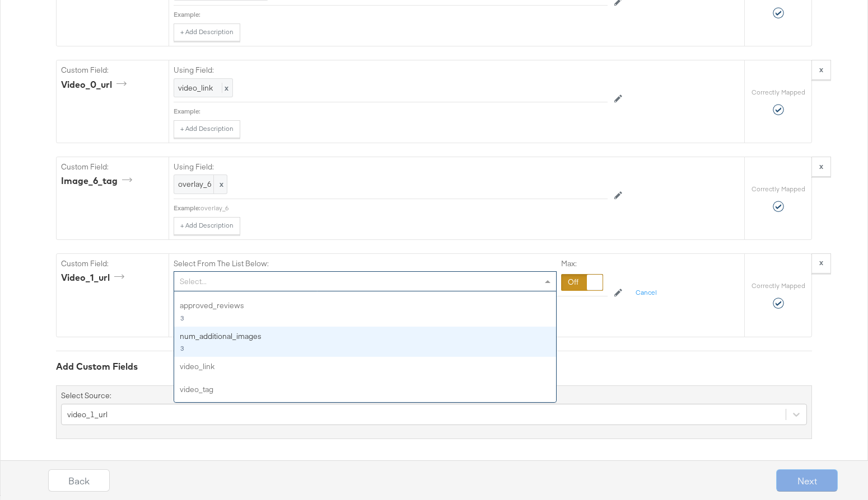 The height and width of the screenshot is (500, 868). I want to click on div: overlay_6, so click(404, 208).